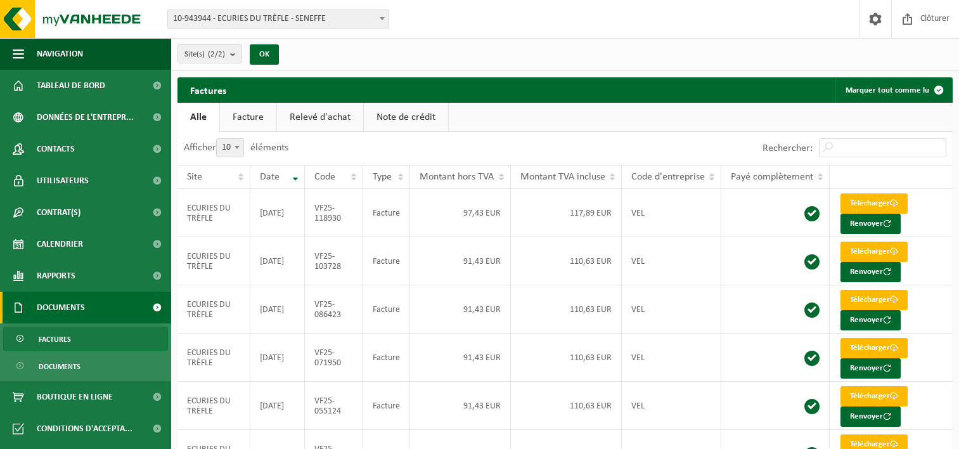 Image resolution: width=959 pixels, height=449 pixels. What do you see at coordinates (75, 397) in the screenshot?
I see `span: Boutique en ligne` at bounding box center [75, 397].